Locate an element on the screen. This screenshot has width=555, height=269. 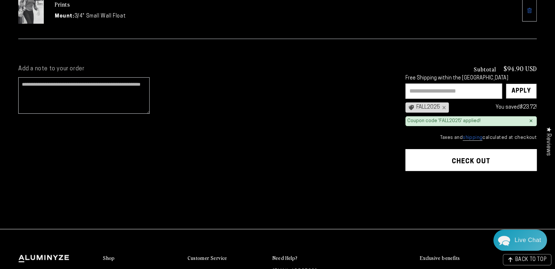
div: Click to open Judge.me floating reviews tab is located at coordinates (548, 141).